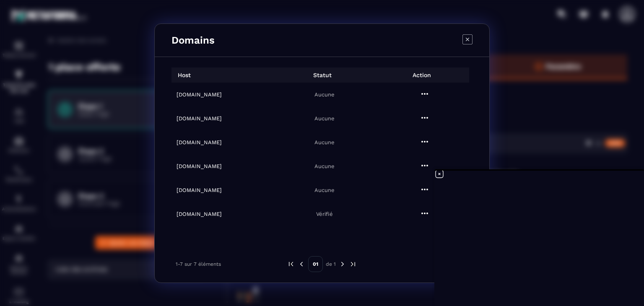 This screenshot has width=644, height=306. What do you see at coordinates (320, 75) in the screenshot?
I see `p: Statut` at bounding box center [320, 75].